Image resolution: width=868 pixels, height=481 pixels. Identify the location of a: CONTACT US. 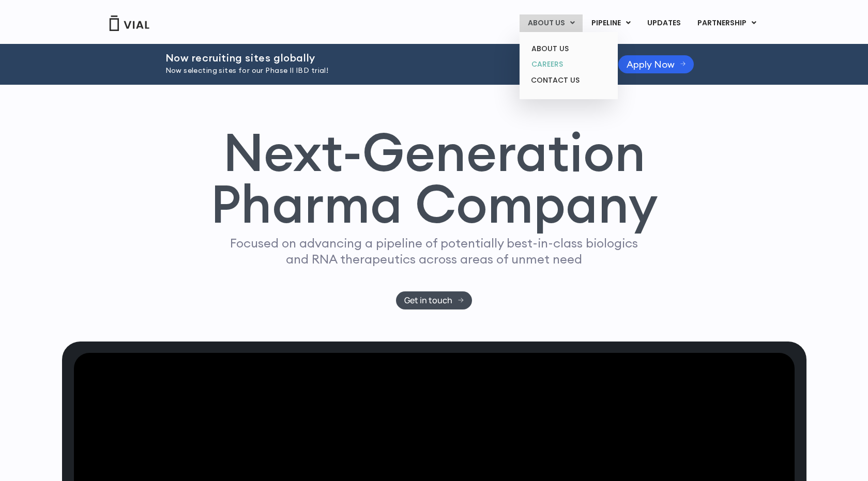
(568, 81).